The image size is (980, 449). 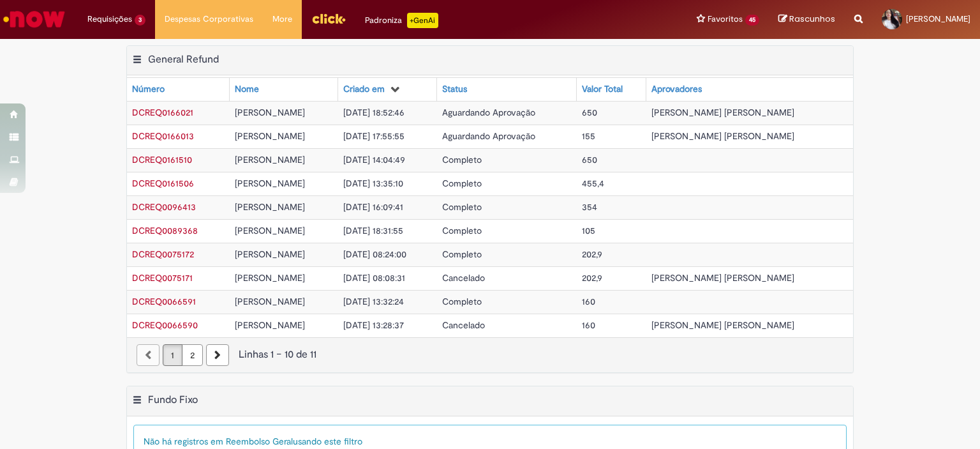 What do you see at coordinates (807, 19) in the screenshot?
I see `a: Rascunhos` at bounding box center [807, 19].